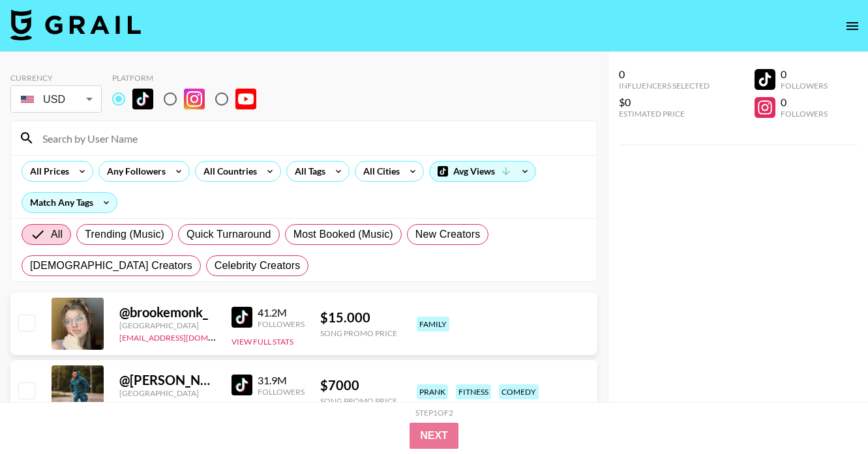  What do you see at coordinates (433, 324) in the screenshot?
I see `div: family` at bounding box center [433, 324].